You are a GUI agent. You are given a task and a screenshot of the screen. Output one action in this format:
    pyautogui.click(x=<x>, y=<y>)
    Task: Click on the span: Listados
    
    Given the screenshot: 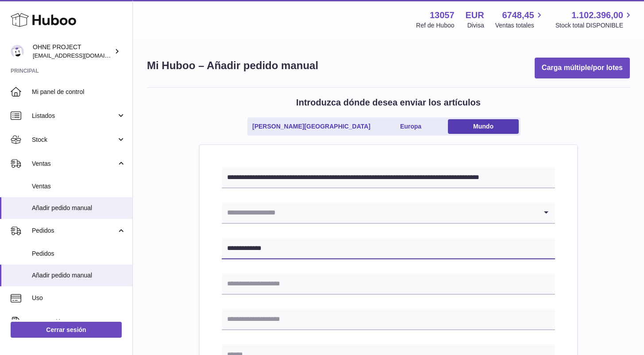 What is the action you would take?
    pyautogui.click(x=74, y=115)
    